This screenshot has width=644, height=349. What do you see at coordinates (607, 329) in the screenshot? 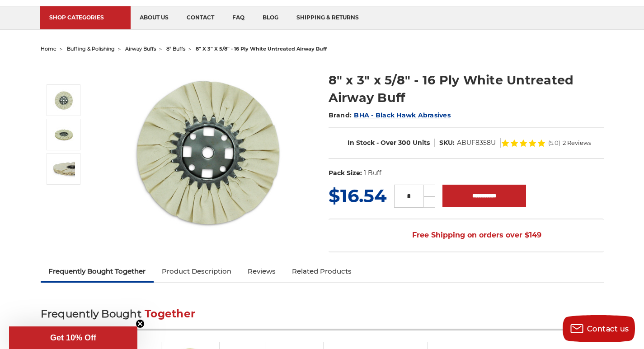
I see `span: Contact us` at bounding box center [607, 329].